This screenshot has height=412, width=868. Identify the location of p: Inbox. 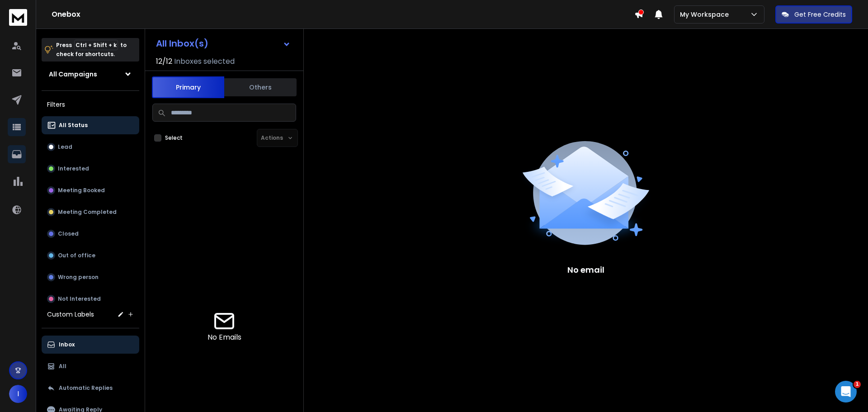
(67, 345).